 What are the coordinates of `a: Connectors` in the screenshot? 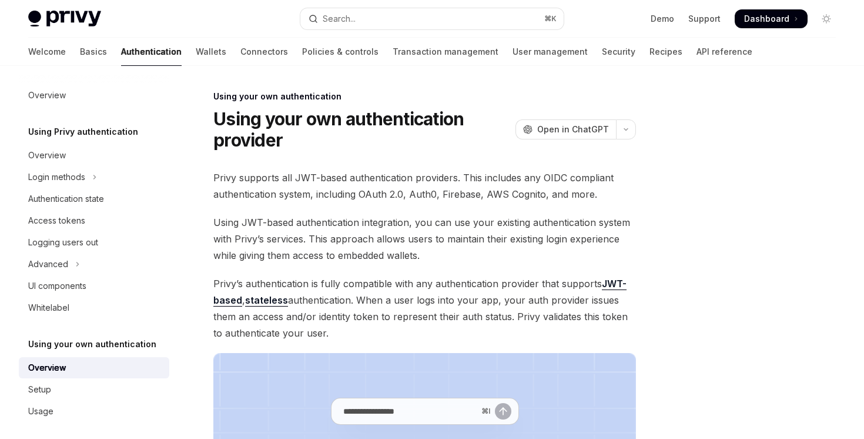 It's located at (264, 52).